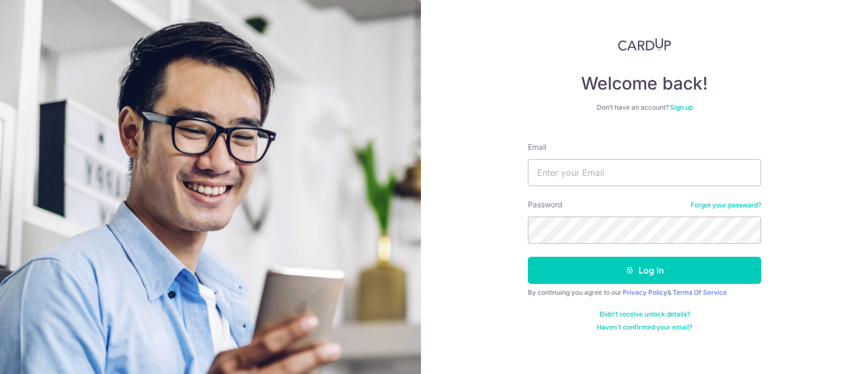  I want to click on div: Don’t have an account?, so click(644, 107).